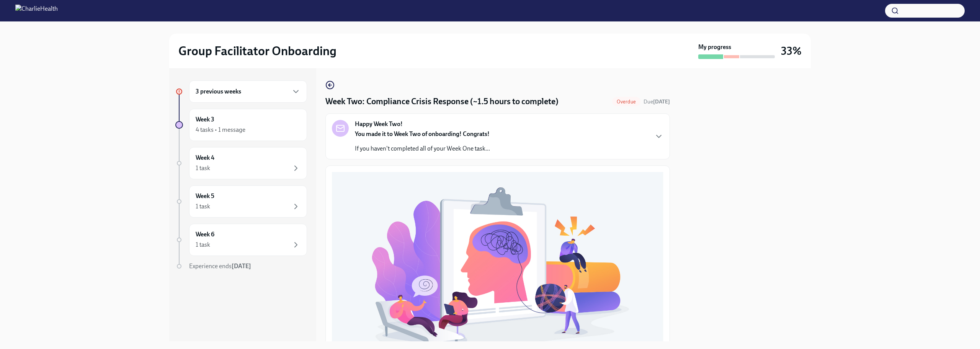 This screenshot has height=349, width=980. I want to click on div: 4 tasks • 1 message, so click(221, 130).